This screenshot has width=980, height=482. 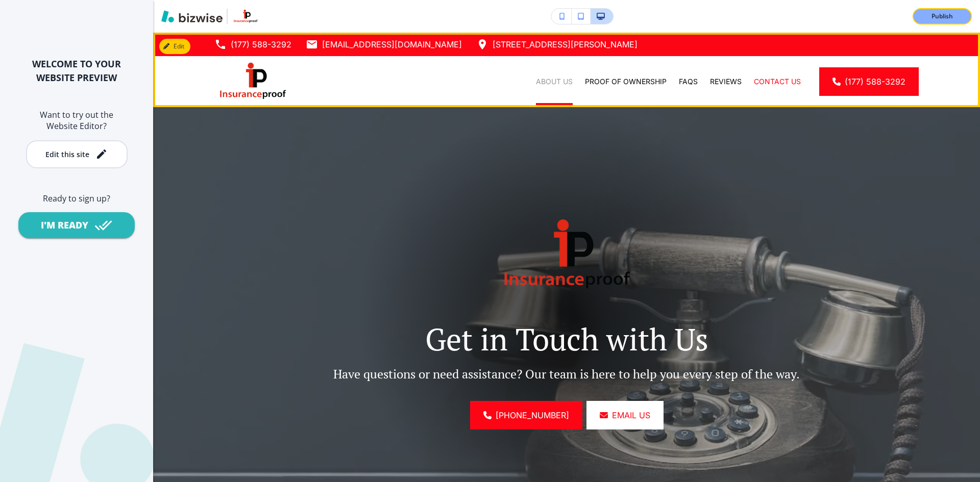 I want to click on span: email us, so click(x=631, y=415).